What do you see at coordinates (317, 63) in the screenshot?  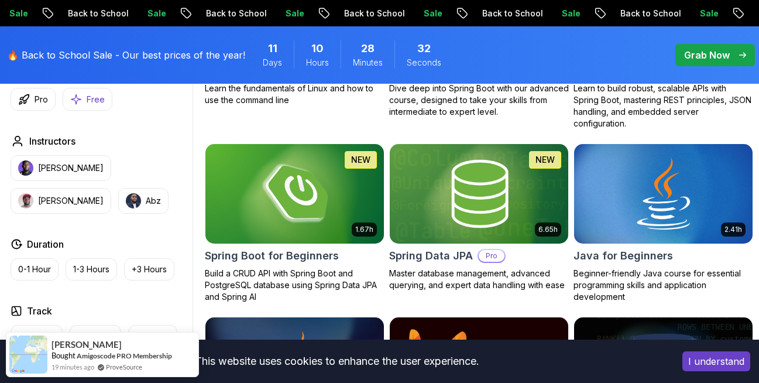 I see `span: Hours` at bounding box center [317, 63].